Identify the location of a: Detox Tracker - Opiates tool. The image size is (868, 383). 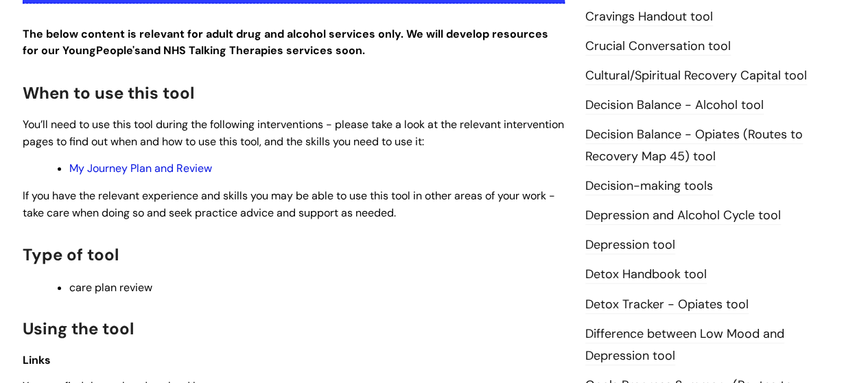
(667, 305).